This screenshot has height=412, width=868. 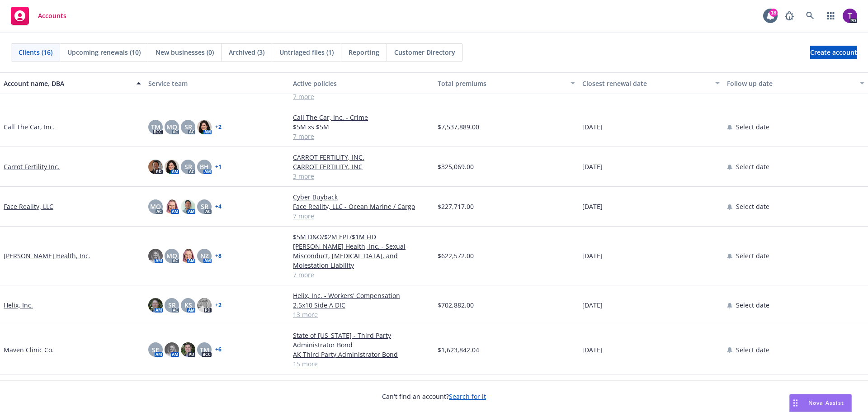 What do you see at coordinates (434, 396) in the screenshot?
I see `span: Can't find an account?` at bounding box center [434, 396].